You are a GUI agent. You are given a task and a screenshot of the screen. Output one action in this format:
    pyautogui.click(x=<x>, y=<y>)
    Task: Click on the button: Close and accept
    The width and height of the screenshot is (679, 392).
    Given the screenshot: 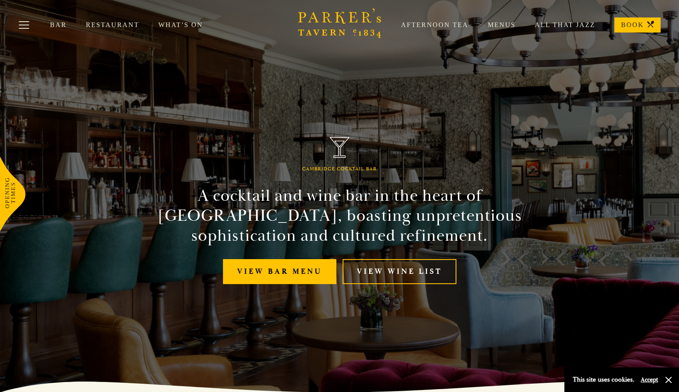 What is the action you would take?
    pyautogui.click(x=668, y=380)
    